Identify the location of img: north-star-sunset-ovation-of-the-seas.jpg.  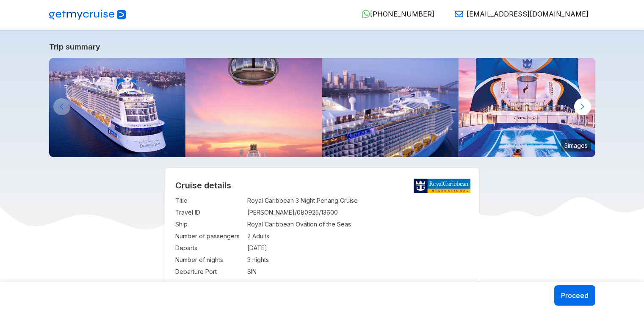
(254, 107).